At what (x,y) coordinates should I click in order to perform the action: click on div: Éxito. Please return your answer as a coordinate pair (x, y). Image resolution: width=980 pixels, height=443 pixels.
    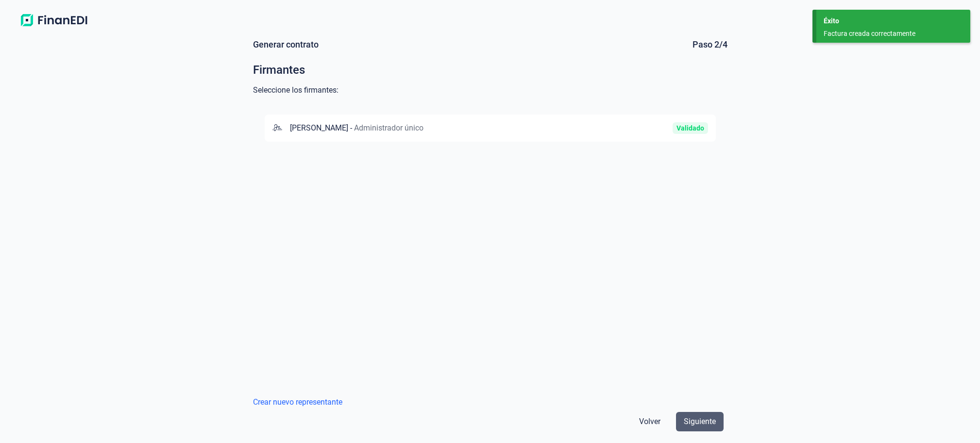
    Looking at the image, I should click on (893, 21).